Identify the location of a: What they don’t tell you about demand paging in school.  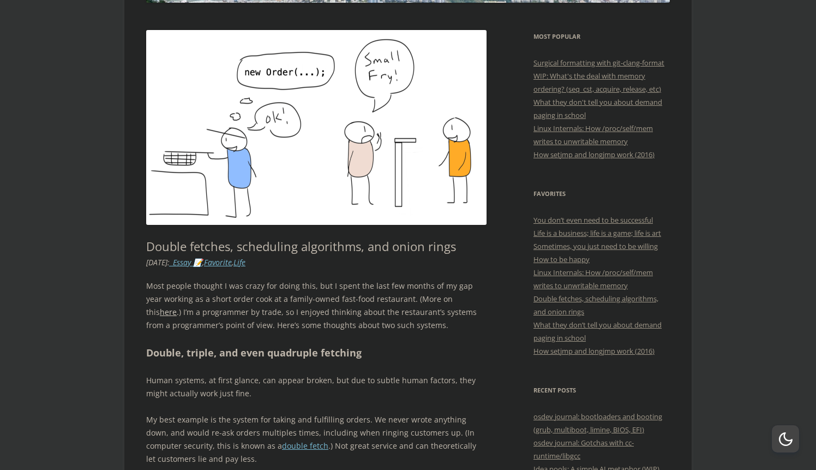
(597, 331).